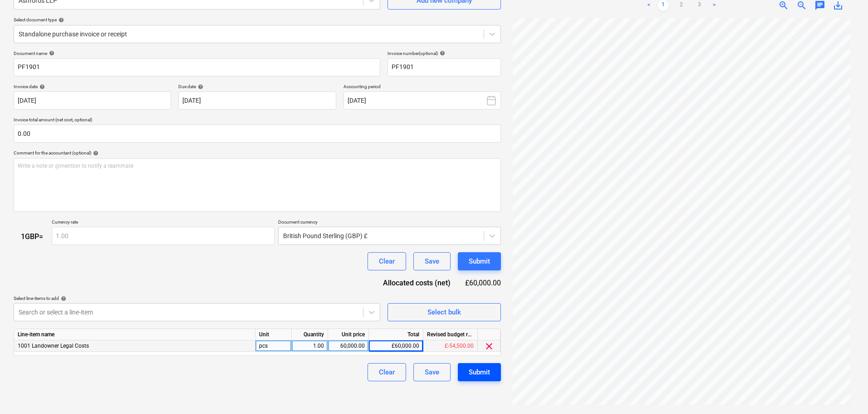 This screenshot has width=868, height=414. Describe the element at coordinates (310, 334) in the screenshot. I see `div: Quantity` at that location.